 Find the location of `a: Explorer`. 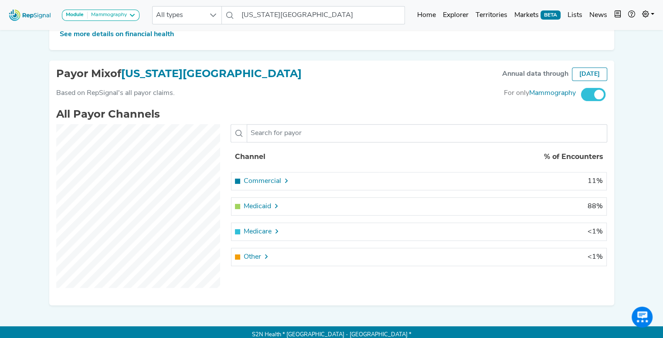

a: Explorer is located at coordinates (456, 15).